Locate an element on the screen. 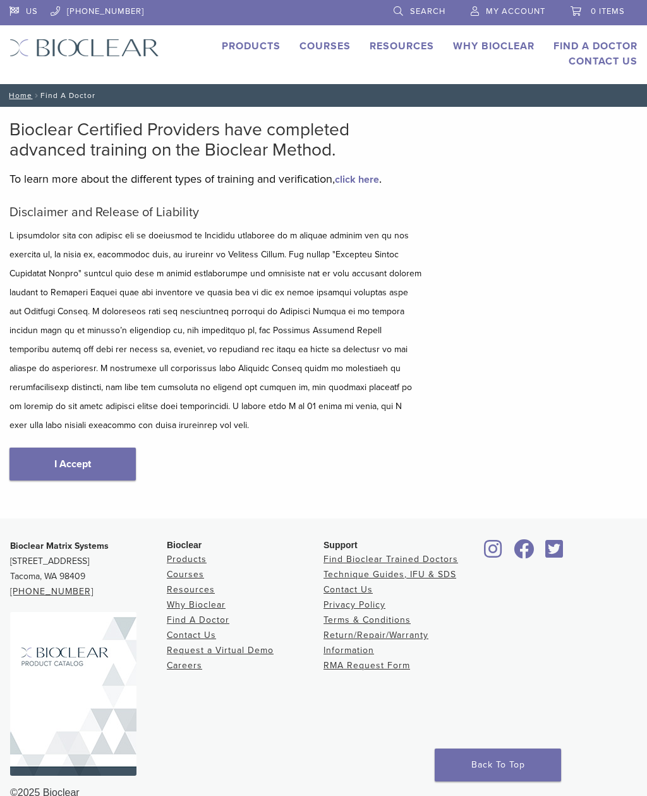 The height and width of the screenshot is (796, 647). a: Back To Top is located at coordinates (498, 765).